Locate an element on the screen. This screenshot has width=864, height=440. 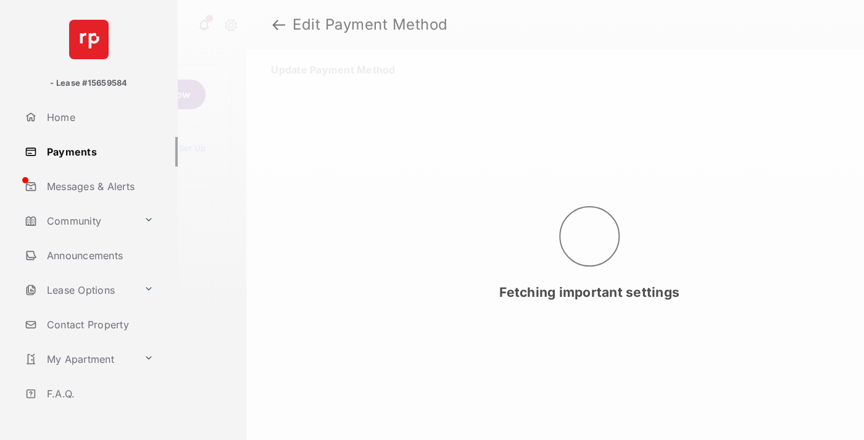
a: Set Up is located at coordinates (192, 148).